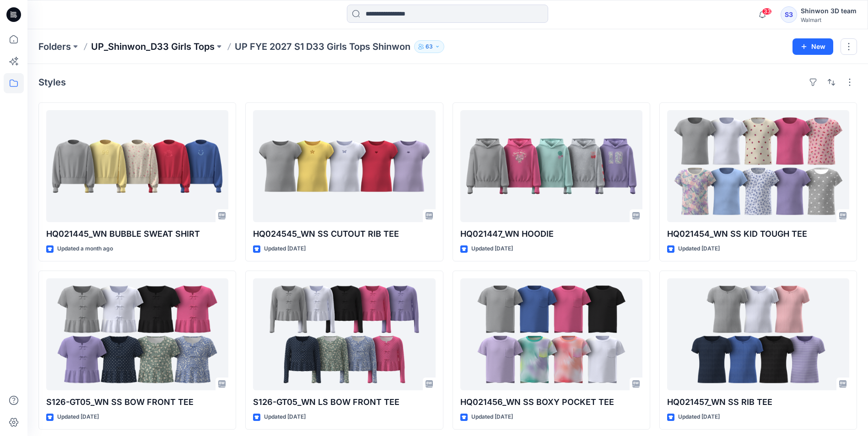 Image resolution: width=868 pixels, height=436 pixels. I want to click on p: Updated a month ago, so click(85, 249).